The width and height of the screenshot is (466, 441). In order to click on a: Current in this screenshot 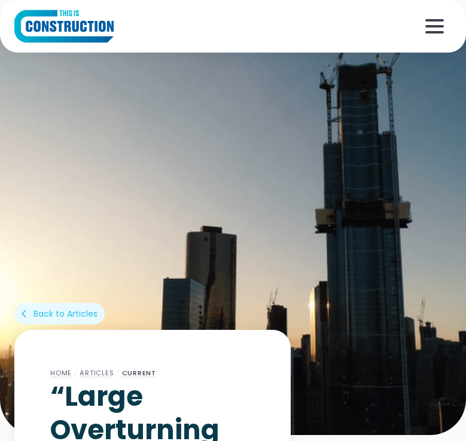, I will do `click(139, 373)`.